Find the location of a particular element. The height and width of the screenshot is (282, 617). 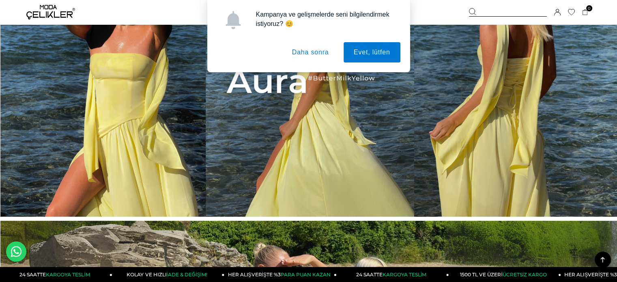

img: notification icon is located at coordinates (233, 20).